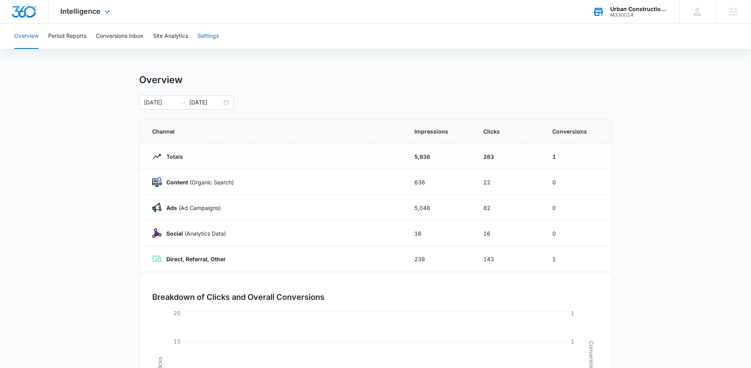 The height and width of the screenshot is (368, 751). I want to click on p: (Ad Campaigns), so click(191, 208).